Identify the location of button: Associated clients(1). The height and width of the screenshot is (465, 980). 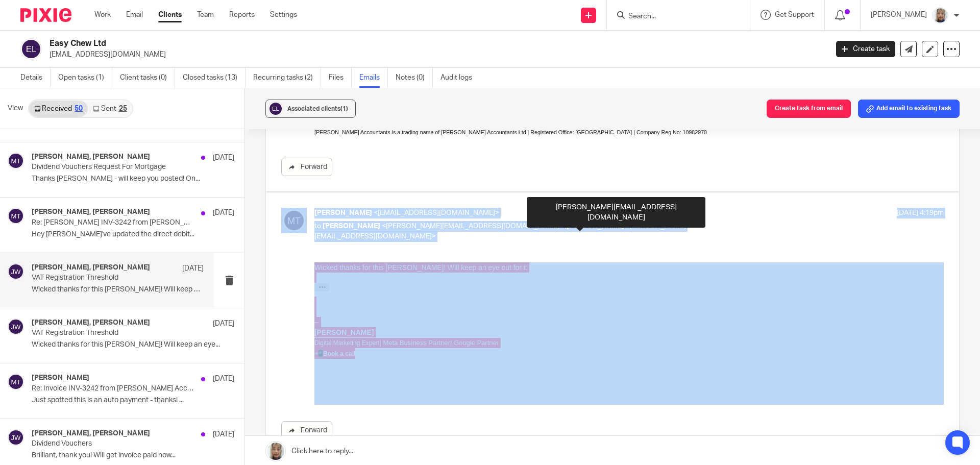
(311, 108).